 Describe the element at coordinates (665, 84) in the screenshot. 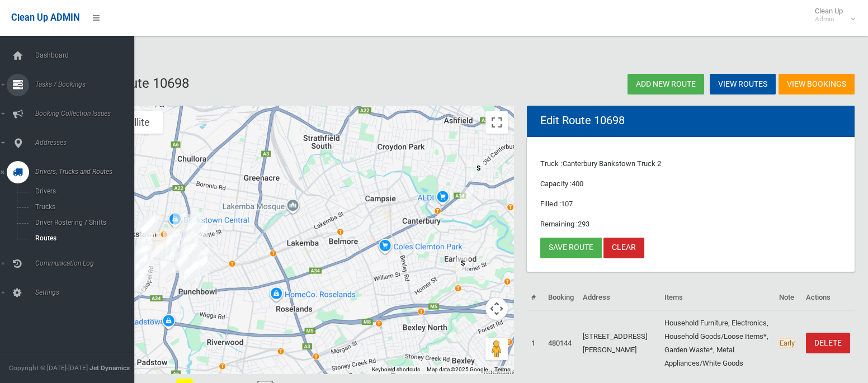

I see `a: Add new route` at that location.